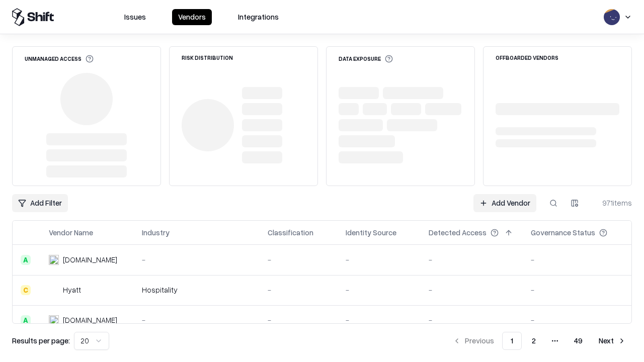 Image resolution: width=644 pixels, height=362 pixels. I want to click on button: 49, so click(578, 341).